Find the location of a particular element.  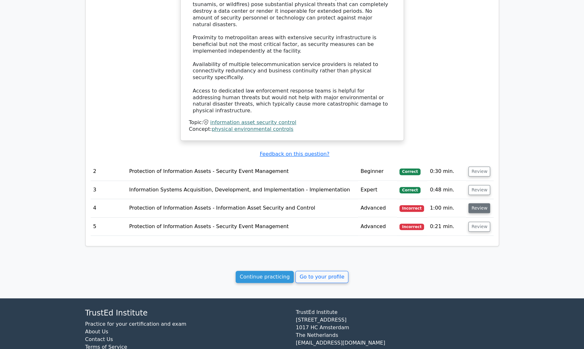

a: Feedback on this question? is located at coordinates (294, 154).